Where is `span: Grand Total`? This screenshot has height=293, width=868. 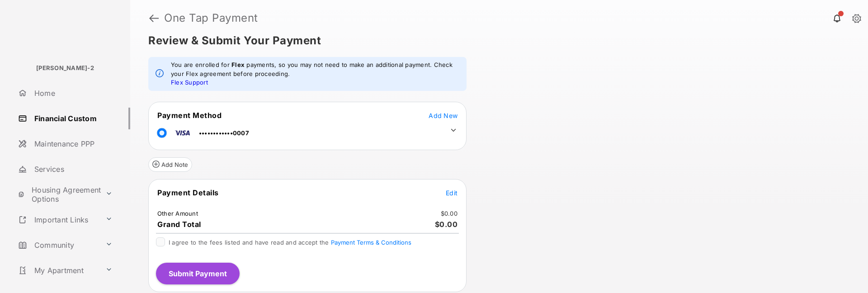 span: Grand Total is located at coordinates (179, 224).